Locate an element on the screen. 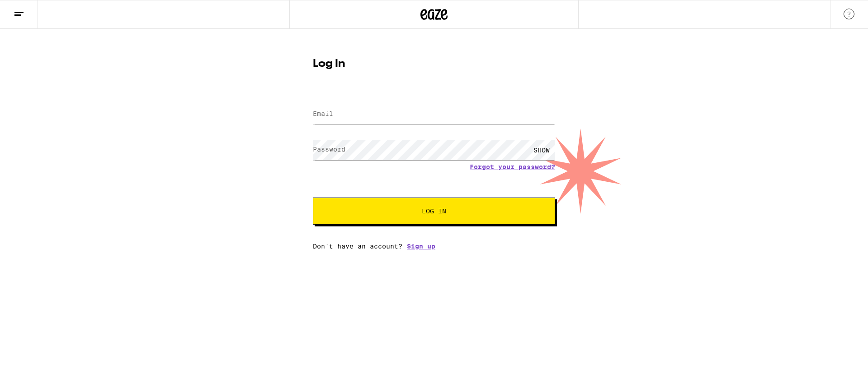 Image resolution: width=868 pixels, height=373 pixels. label: Email is located at coordinates (323, 114).